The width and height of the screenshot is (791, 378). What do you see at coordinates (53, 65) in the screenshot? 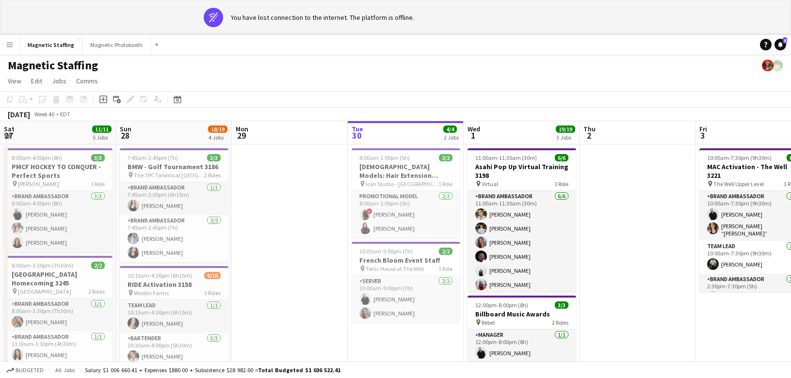
I see `h1: Magnetic Staffing` at bounding box center [53, 65].